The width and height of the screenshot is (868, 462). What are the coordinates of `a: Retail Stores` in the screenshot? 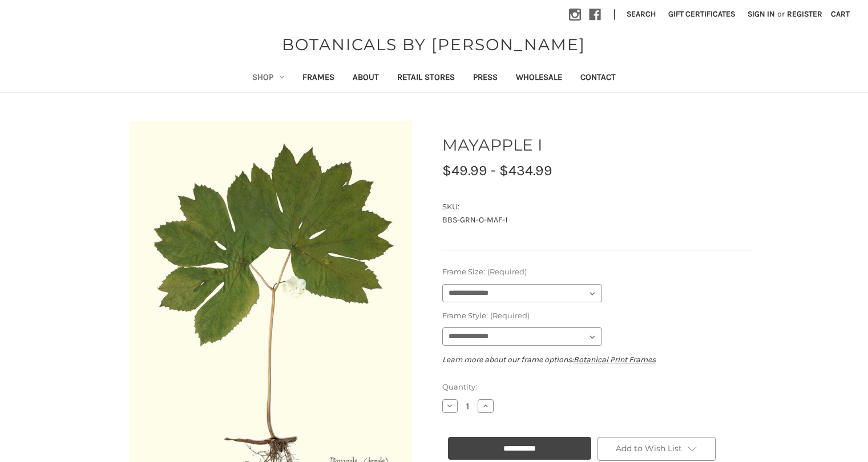 It's located at (426, 78).